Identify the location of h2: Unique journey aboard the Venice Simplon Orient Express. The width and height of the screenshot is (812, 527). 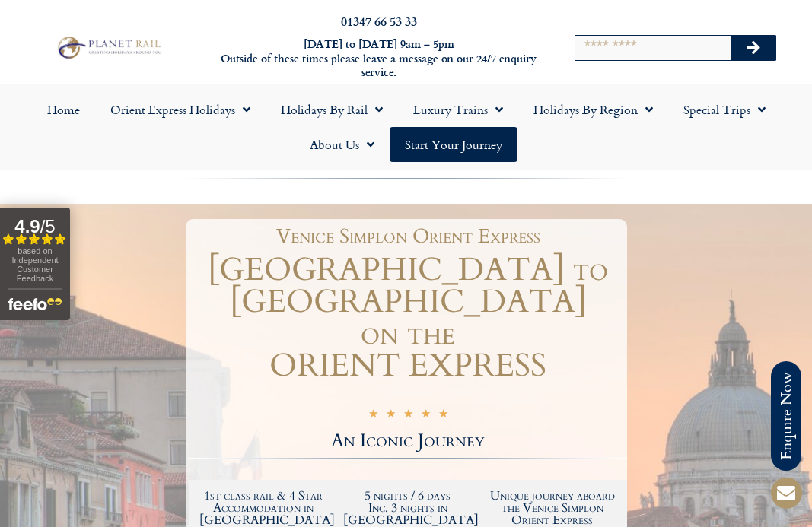
(553, 508).